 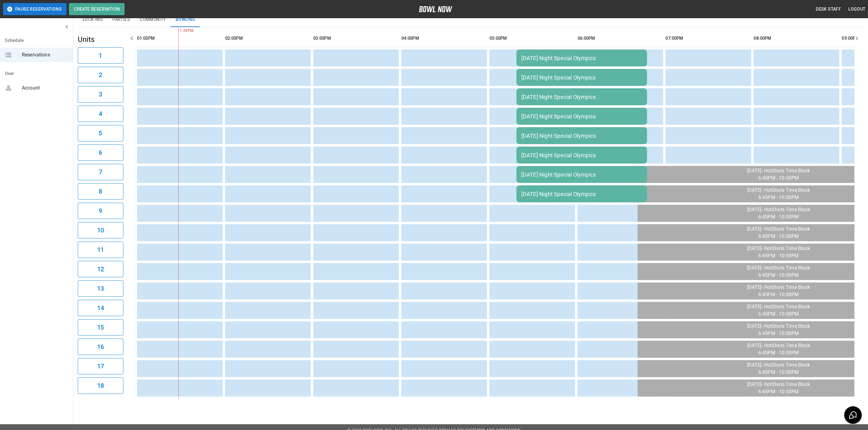 I want to click on h6: 15, so click(x=100, y=328).